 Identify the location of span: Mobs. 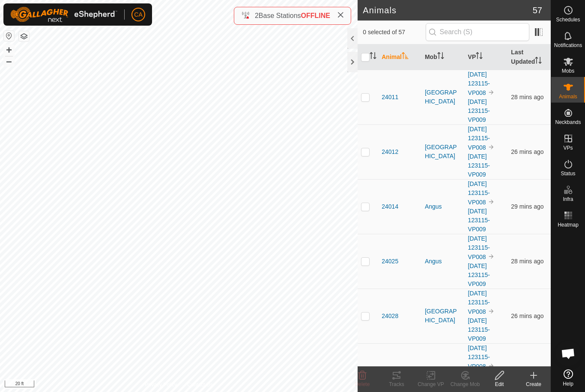
(568, 71).